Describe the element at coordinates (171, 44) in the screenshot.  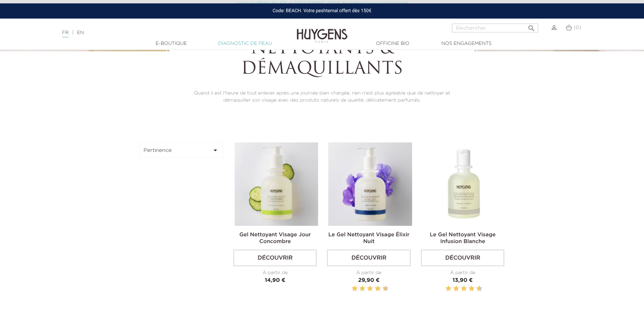
I see `a: E-Boutique` at that location.